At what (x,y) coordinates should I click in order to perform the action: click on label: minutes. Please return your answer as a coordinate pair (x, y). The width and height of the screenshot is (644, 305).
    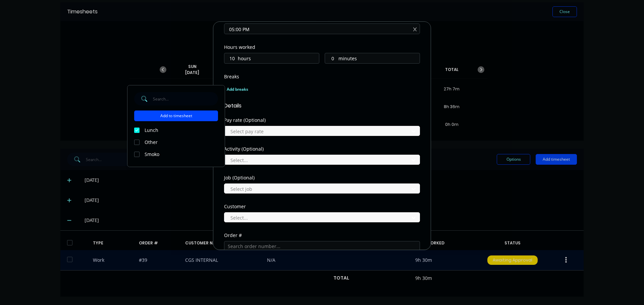
    Looking at the image, I should click on (379, 59).